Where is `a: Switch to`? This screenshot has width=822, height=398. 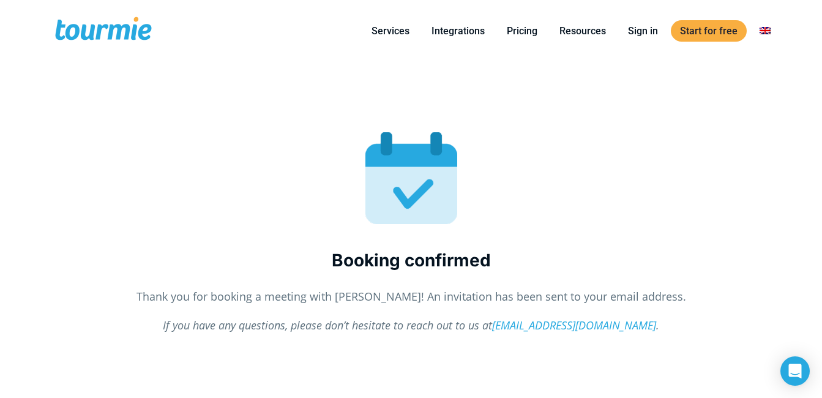
a: Switch to is located at coordinates (765, 31).